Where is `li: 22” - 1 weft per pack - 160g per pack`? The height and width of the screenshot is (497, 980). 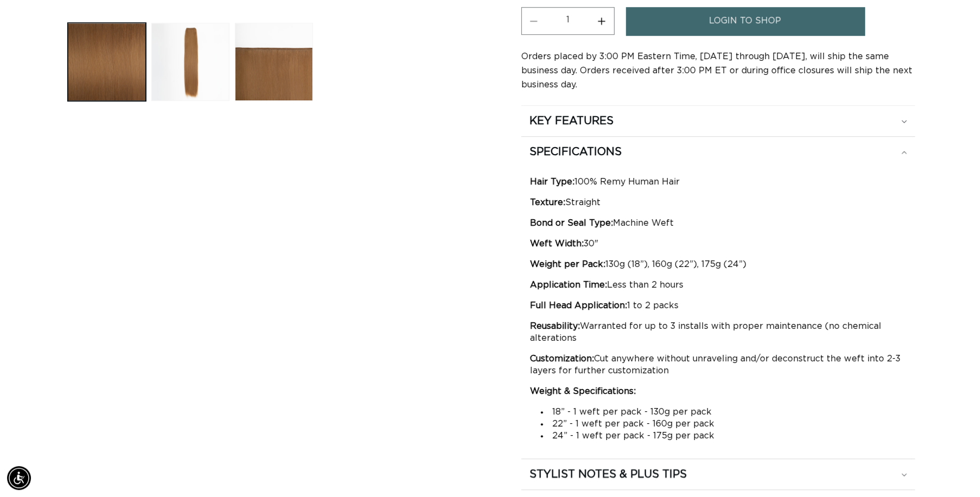 li: 22” - 1 weft per pack - 160g per pack is located at coordinates (724, 424).